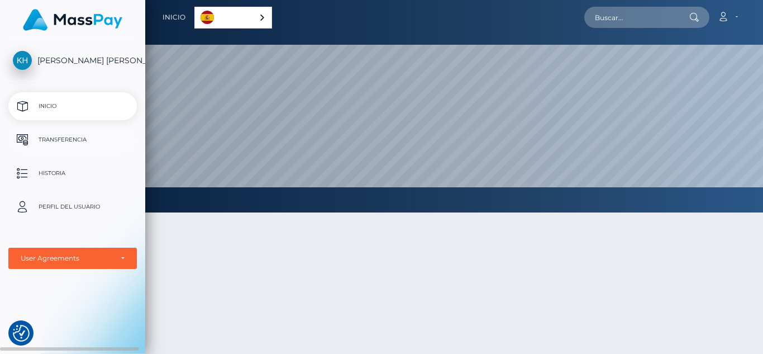  What do you see at coordinates (73, 173) in the screenshot?
I see `a: Historia` at bounding box center [73, 173].